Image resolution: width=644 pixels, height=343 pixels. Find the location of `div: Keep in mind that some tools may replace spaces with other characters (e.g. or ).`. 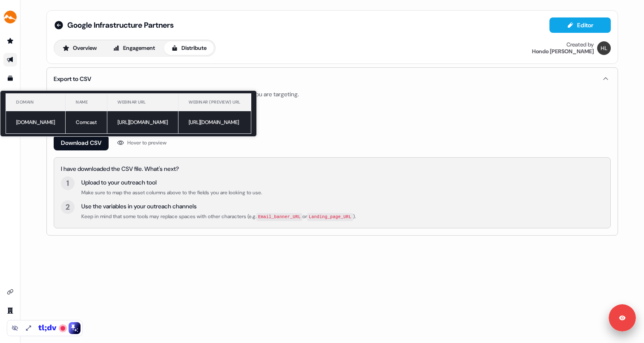

div: Keep in mind that some tools may replace spaces with other characters (e.g. or ). is located at coordinates (218, 217).